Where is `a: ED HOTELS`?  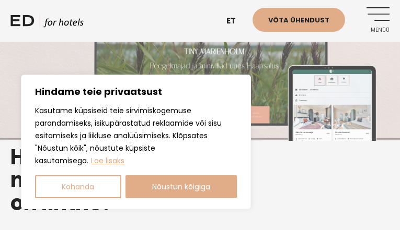
a: ED HOTELS is located at coordinates (47, 21).